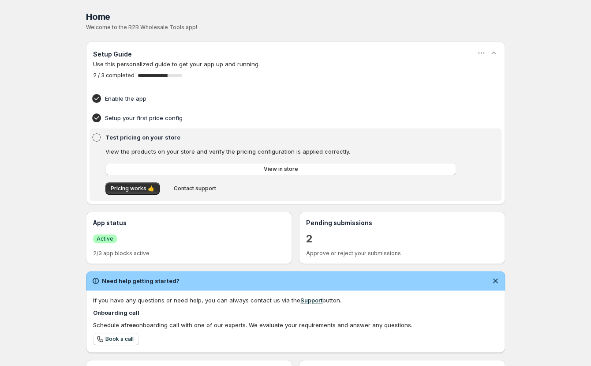 The image size is (591, 366). Describe the element at coordinates (189, 223) in the screenshot. I see `h3: App status` at that location.